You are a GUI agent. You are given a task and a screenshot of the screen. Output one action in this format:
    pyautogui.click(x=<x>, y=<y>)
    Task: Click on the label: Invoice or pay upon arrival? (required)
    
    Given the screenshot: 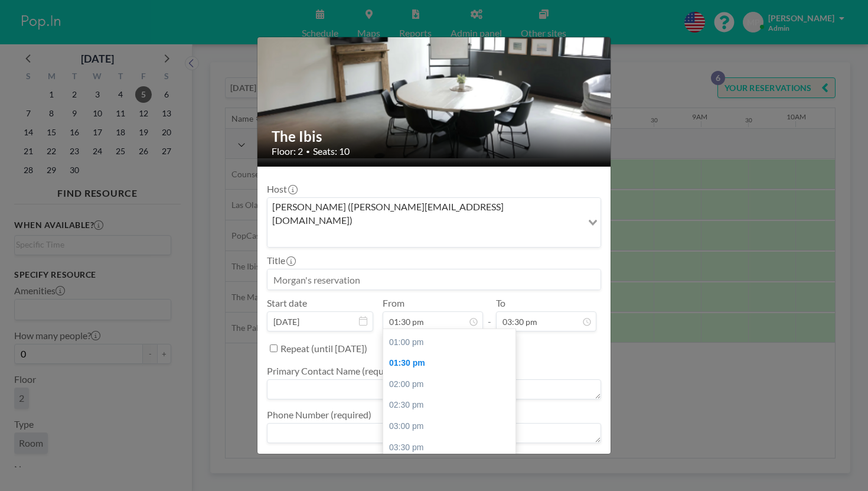 What is the action you would take?
    pyautogui.click(x=344, y=458)
    